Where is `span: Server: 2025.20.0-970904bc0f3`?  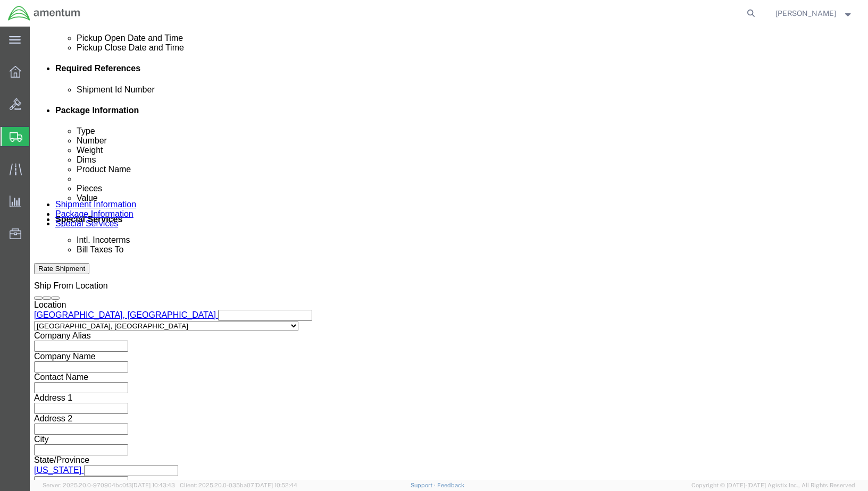
span: Server: 2025.20.0-970904bc0f3 is located at coordinates (108, 485).